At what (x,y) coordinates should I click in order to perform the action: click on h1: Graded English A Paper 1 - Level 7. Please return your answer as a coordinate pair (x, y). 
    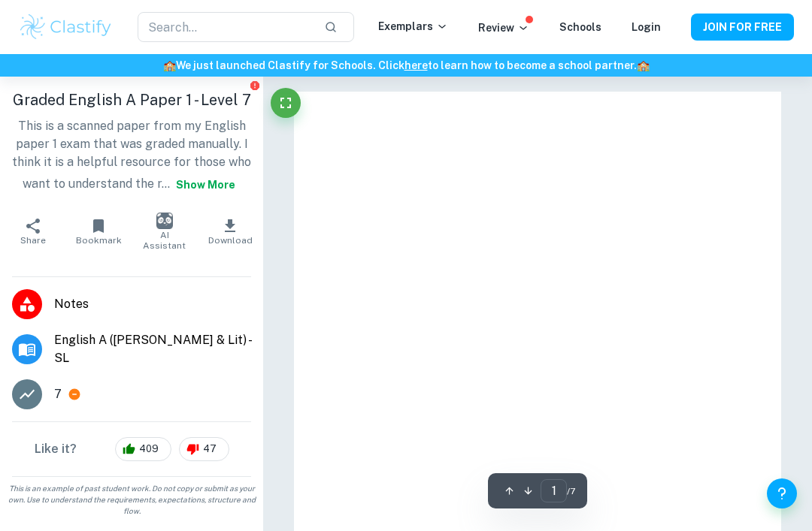
    Looking at the image, I should click on (132, 100).